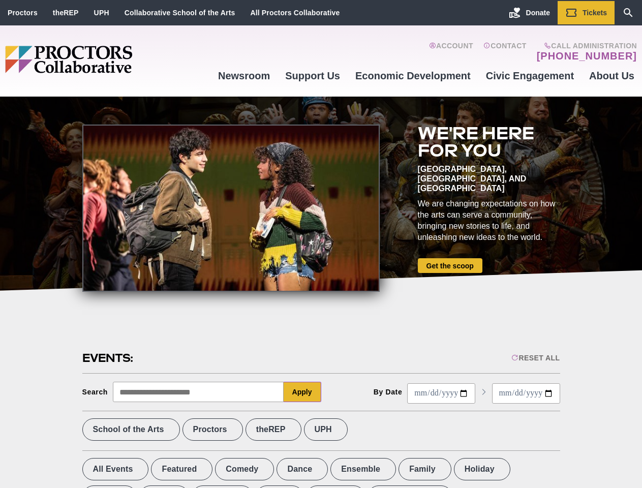  Describe the element at coordinates (585, 46) in the screenshot. I see `span: Call Administration` at that location.